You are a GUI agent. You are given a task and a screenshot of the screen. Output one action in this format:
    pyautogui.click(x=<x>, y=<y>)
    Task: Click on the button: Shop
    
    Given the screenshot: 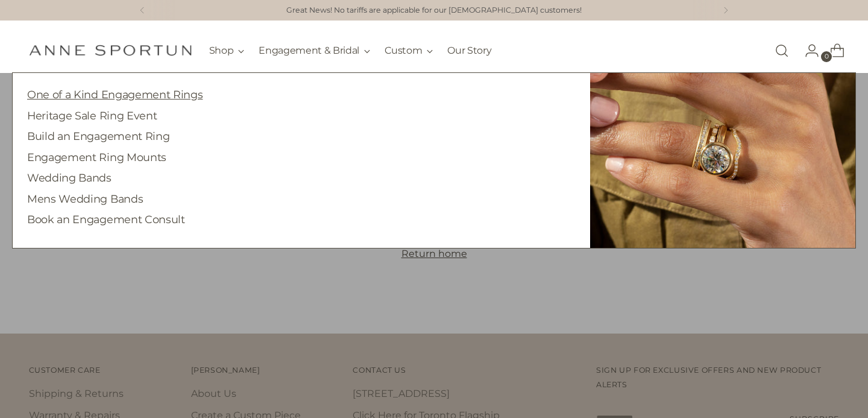 What is the action you would take?
    pyautogui.click(x=227, y=51)
    